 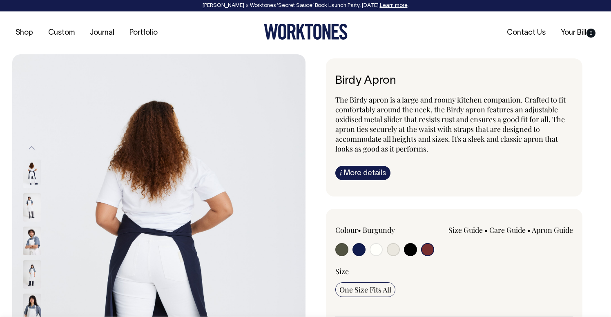 I want to click on a: Learn more, so click(x=394, y=6).